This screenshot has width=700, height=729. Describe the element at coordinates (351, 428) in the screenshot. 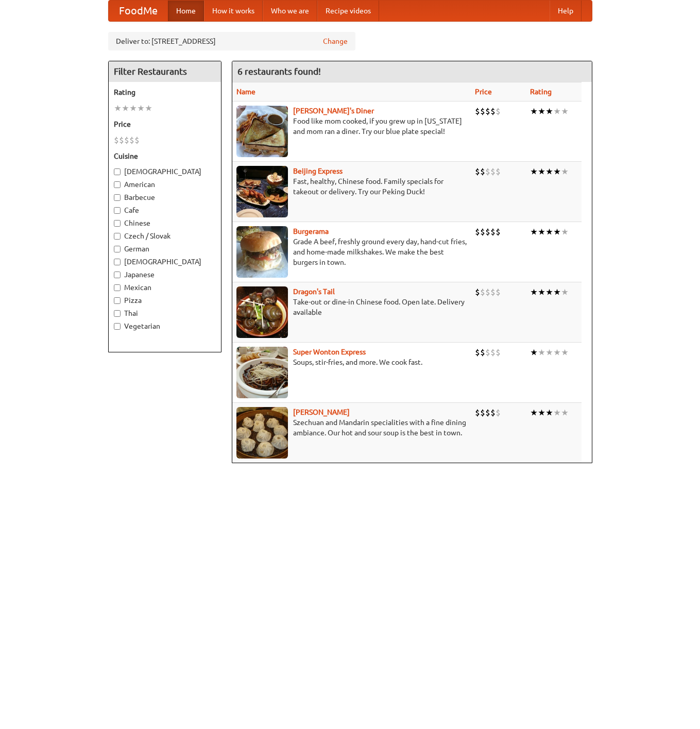

I see `p: Szechuan and Mandarin specialities with a fine dining ambiance. Our hot and sour soup is the best...` at that location.